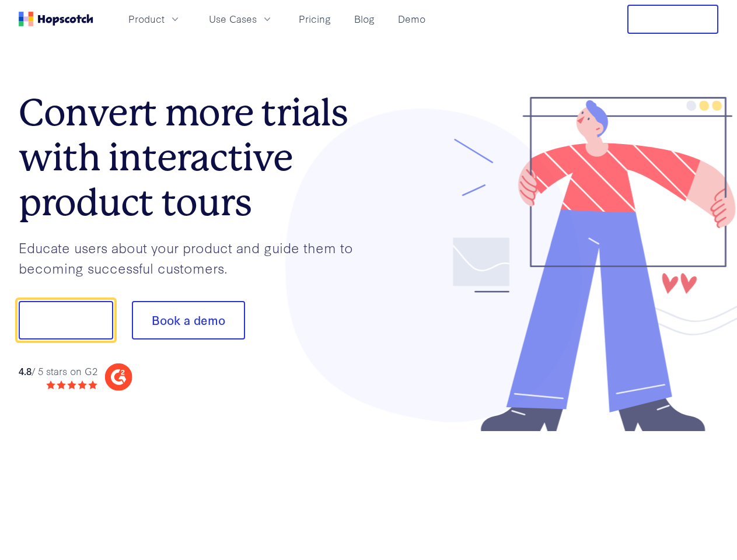 The image size is (737, 560). Describe the element at coordinates (188, 320) in the screenshot. I see `a: Book a demo` at that location.